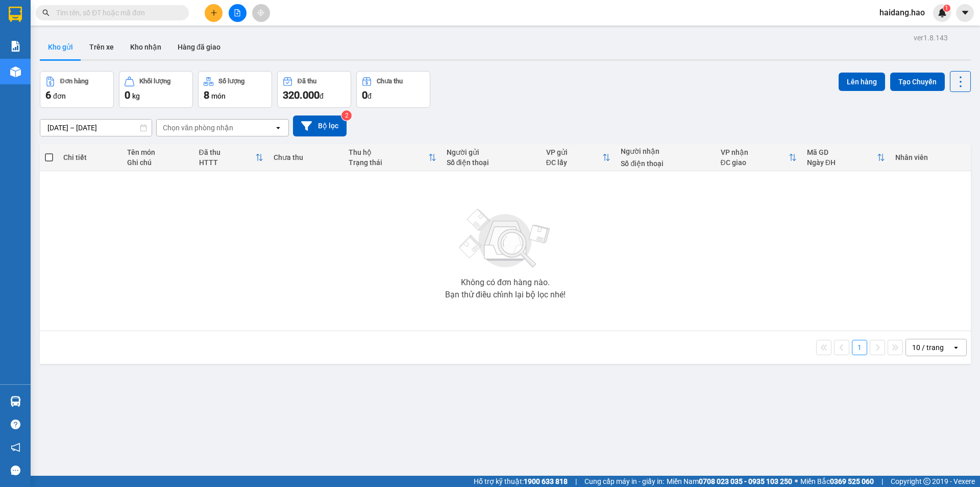 The image size is (980, 487). What do you see at coordinates (46, 13) in the screenshot?
I see `span: search` at bounding box center [46, 13].